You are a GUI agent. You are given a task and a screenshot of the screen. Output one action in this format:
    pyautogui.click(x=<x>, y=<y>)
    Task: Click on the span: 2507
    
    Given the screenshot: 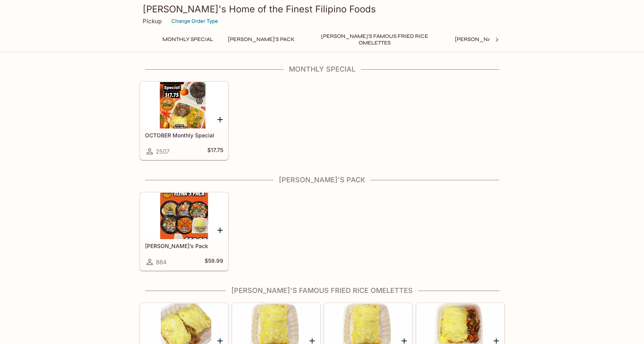 What is the action you would take?
    pyautogui.click(x=162, y=151)
    